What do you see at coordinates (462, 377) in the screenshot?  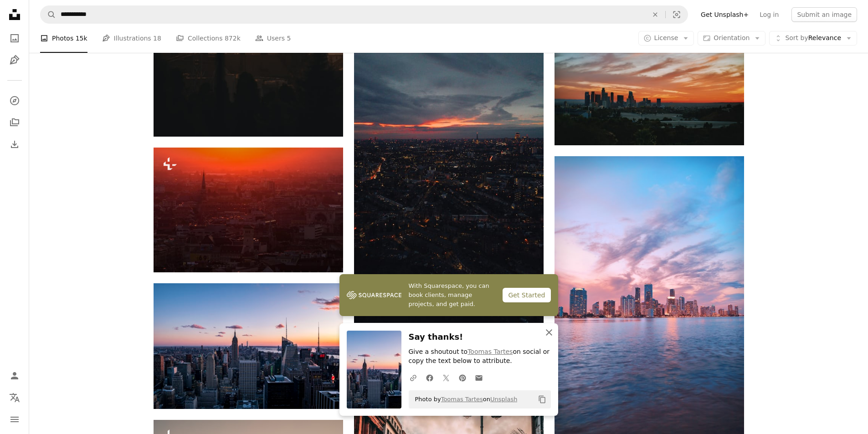 I see `a: Share on Pinterest` at bounding box center [462, 377].